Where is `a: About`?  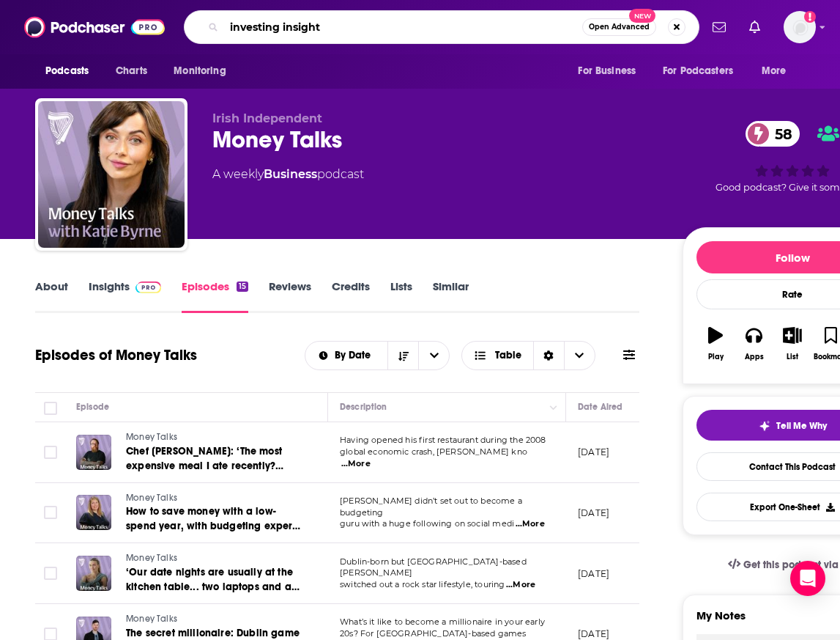 a: About is located at coordinates (51, 296).